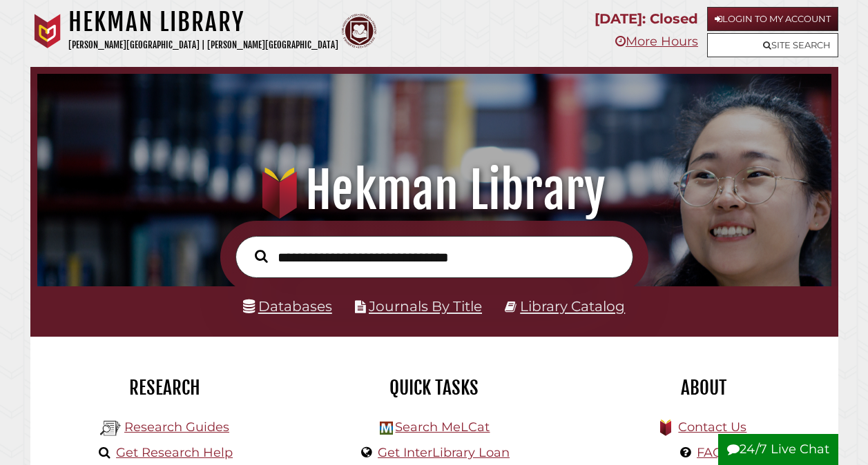  I want to click on a: Search MeLCat, so click(442, 427).